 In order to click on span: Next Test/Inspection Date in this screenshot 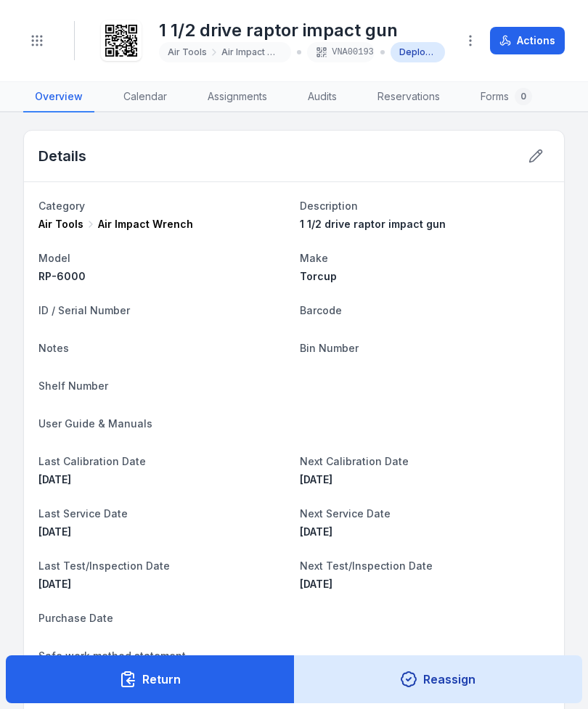, I will do `click(366, 565)`.